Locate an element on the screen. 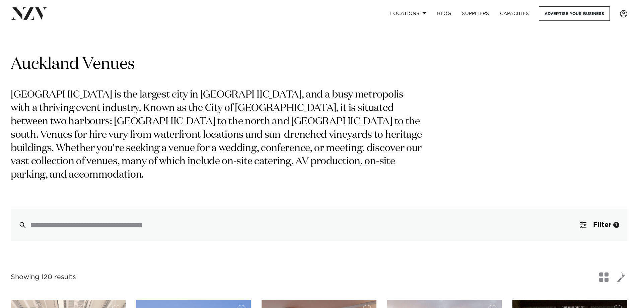 The height and width of the screenshot is (308, 638). span: Filter is located at coordinates (602, 225).